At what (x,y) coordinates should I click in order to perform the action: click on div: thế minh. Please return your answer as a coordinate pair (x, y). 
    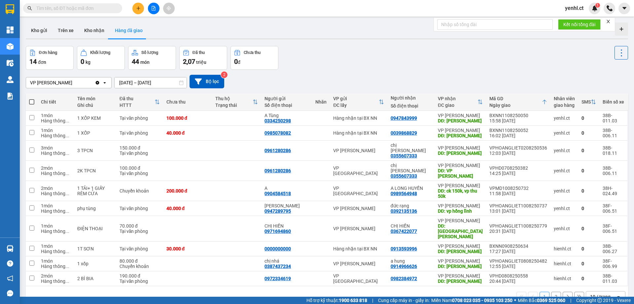
    Looking at the image, I should click on (287, 206).